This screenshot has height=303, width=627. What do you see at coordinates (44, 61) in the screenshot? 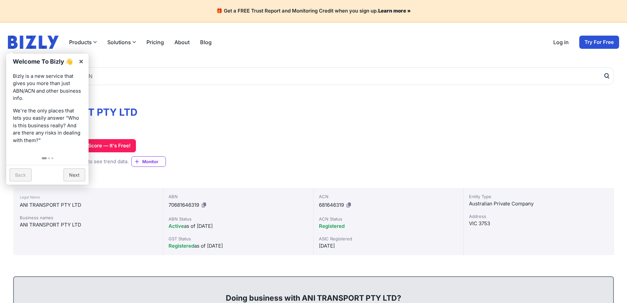
I see `h1: Welcome To Bizly 👋` at bounding box center [44, 61].